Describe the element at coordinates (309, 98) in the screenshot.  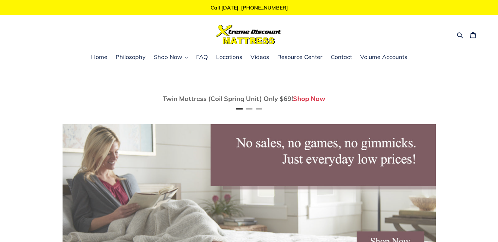
I see `a: Shop Now` at that location.